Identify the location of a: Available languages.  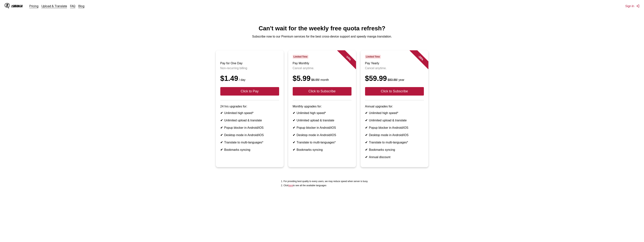
(291, 185).